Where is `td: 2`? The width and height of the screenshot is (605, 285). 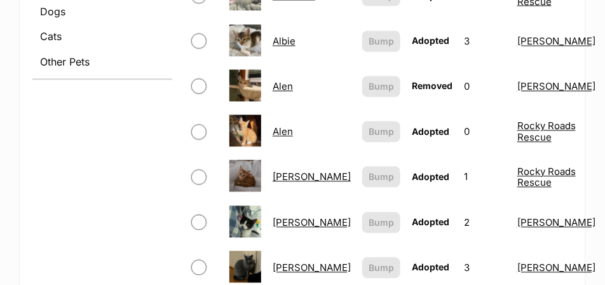
td: 2 is located at coordinates (485, 222).